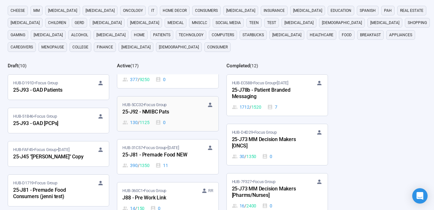  What do you see at coordinates (254, 66) in the screenshot?
I see `span: ( 12 )` at bounding box center [254, 66].